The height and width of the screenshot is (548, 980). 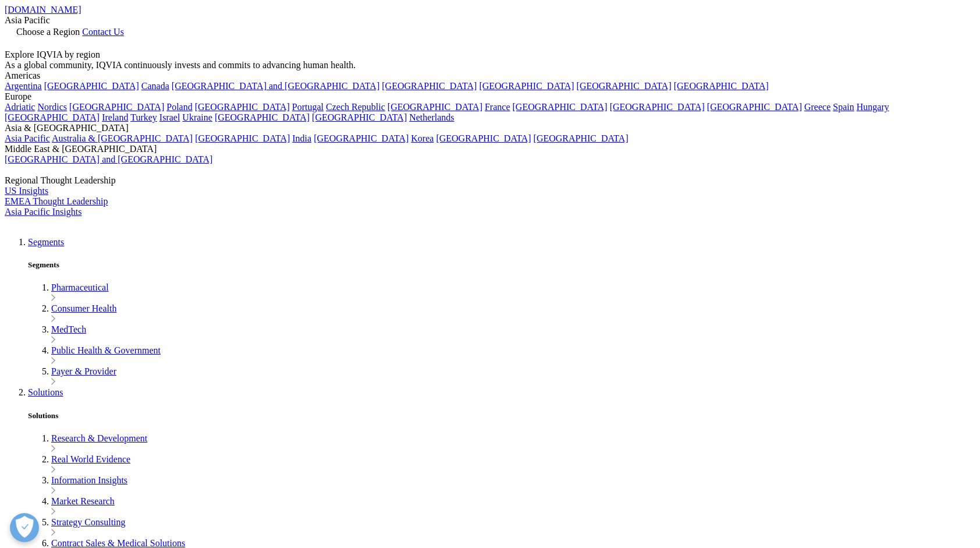 I want to click on a: Real World Evidence, so click(x=91, y=459).